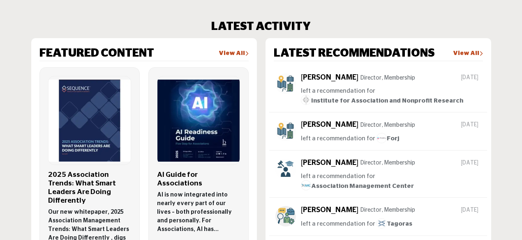 This screenshot has width=522, height=240. I want to click on img: Logo of Bostrom, click to view details, so click(199, 120).